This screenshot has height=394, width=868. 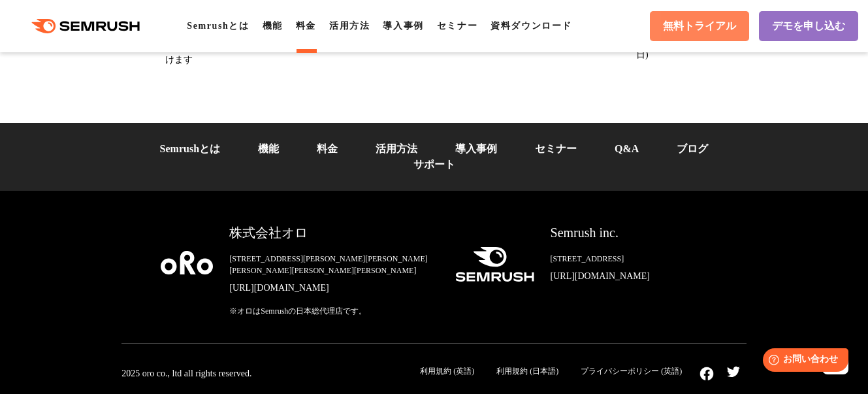 I want to click on span: 無料トライアル, so click(x=700, y=26).